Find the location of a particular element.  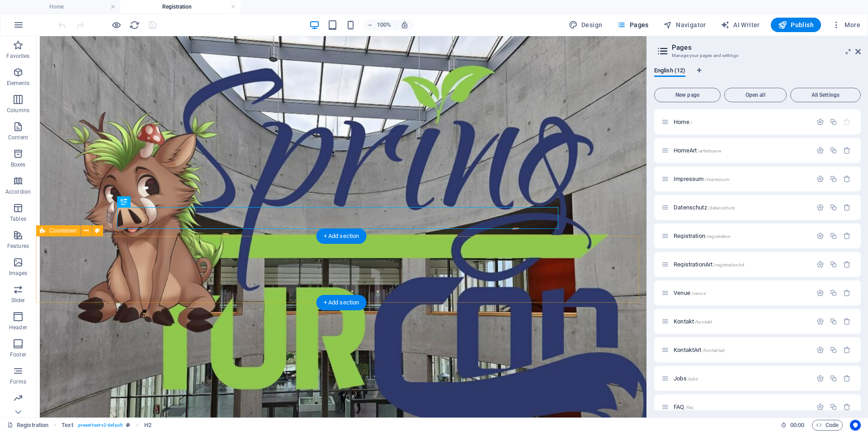

button: Publish is located at coordinates (796, 25).